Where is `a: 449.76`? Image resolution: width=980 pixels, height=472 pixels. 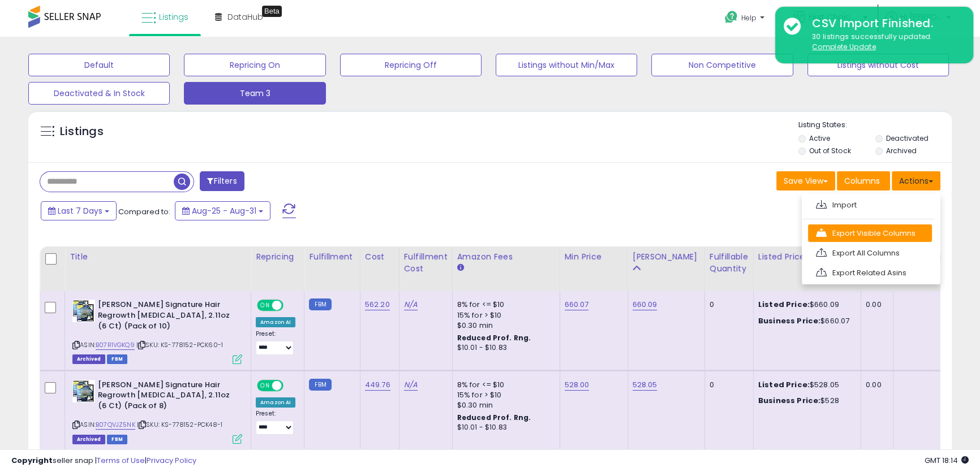 a: 449.76 is located at coordinates (378, 385).